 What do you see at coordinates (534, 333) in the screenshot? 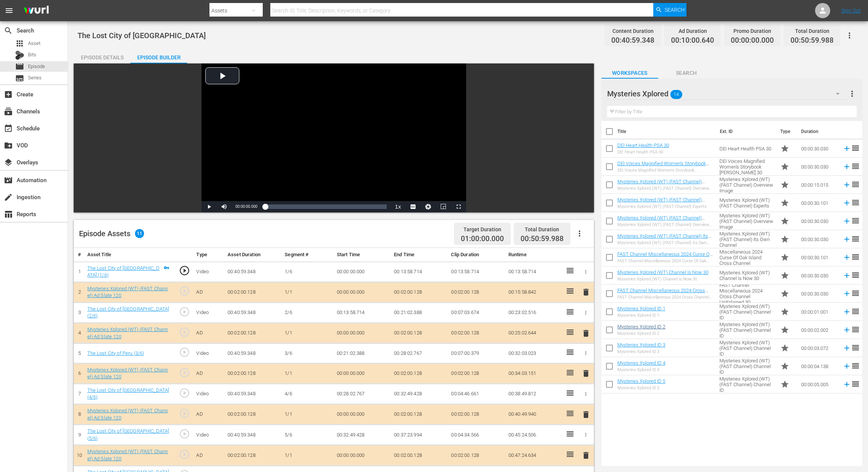
I see `td: 00:25:02.644` at bounding box center [534, 333].